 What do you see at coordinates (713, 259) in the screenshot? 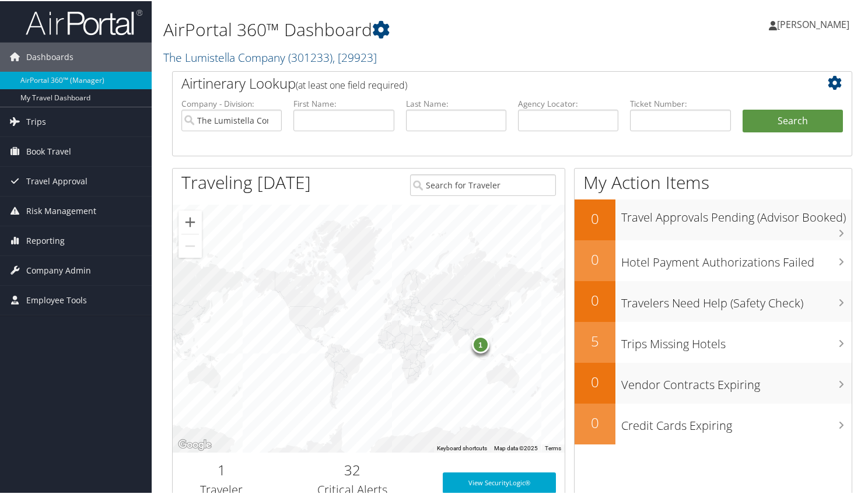
I see `a: 0Hotel Payment Authorizations Failed` at bounding box center [713, 259].